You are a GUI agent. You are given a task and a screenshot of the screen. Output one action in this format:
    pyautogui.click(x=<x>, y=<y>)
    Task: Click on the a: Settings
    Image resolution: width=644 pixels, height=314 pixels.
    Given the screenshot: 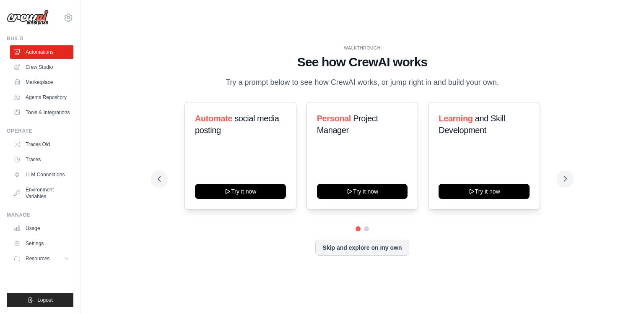 What is the action you would take?
    pyautogui.click(x=42, y=244)
    